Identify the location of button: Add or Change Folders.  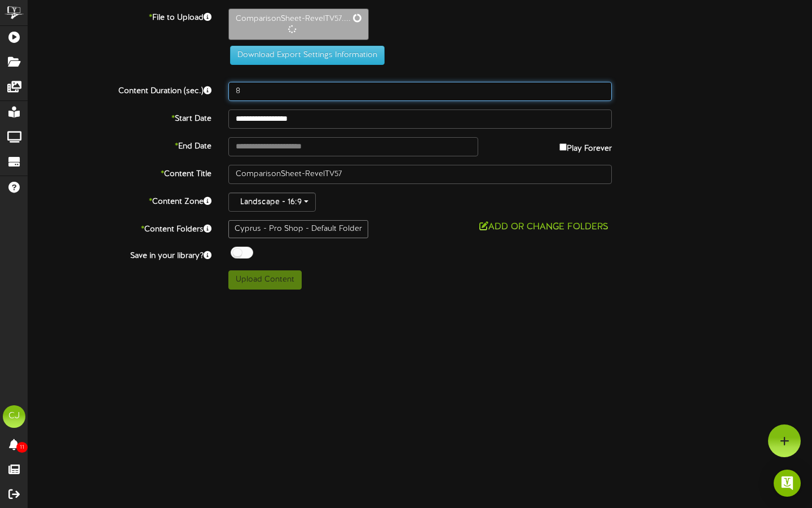
(544, 227).